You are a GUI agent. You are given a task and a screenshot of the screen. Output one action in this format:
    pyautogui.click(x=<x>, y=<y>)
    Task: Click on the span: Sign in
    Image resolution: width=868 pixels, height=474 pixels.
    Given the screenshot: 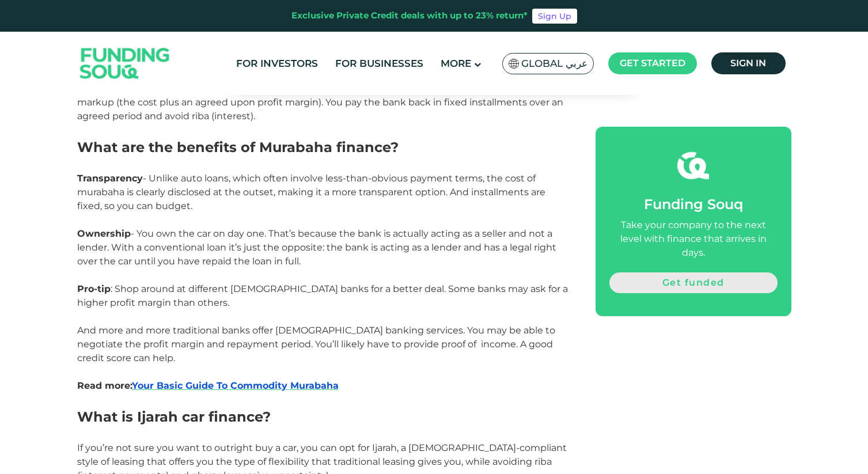 What is the action you would take?
    pyautogui.click(x=748, y=63)
    